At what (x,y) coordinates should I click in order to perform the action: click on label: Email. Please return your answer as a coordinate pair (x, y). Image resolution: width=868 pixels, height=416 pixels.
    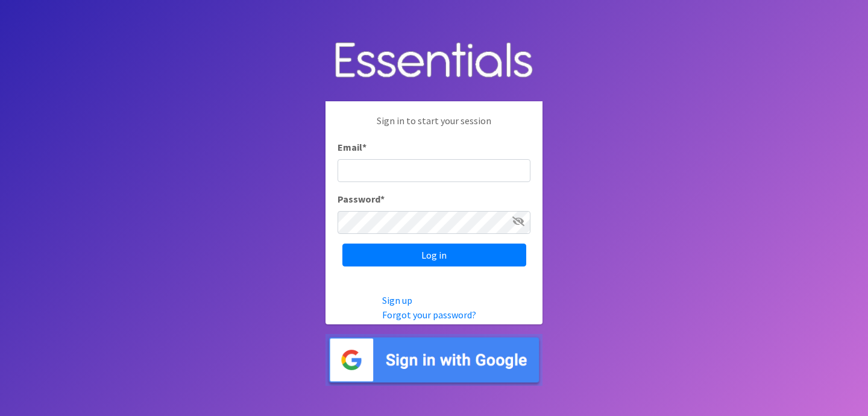
    Looking at the image, I should click on (352, 148).